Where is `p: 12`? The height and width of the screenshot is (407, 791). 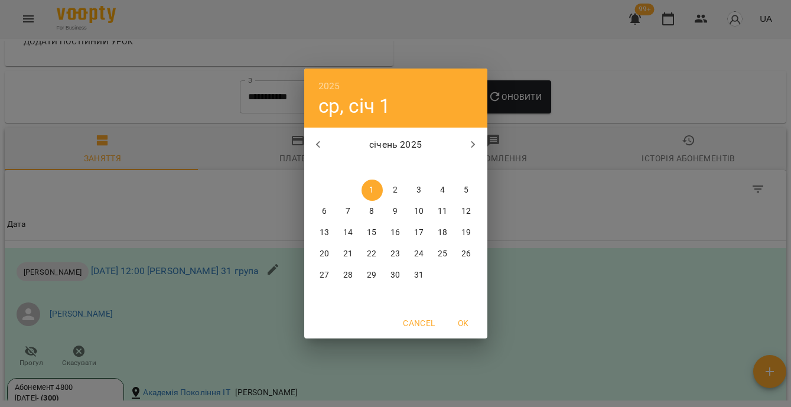
p: 12 is located at coordinates (466, 212).